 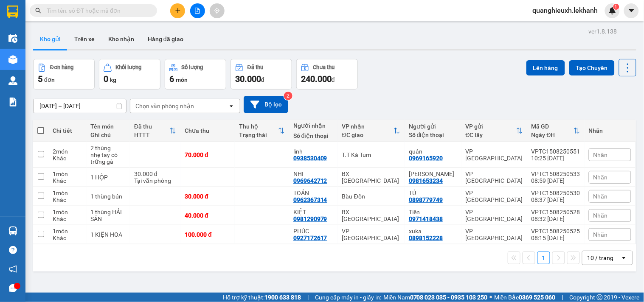 I want to click on input: Select a date range., so click(x=80, y=106).